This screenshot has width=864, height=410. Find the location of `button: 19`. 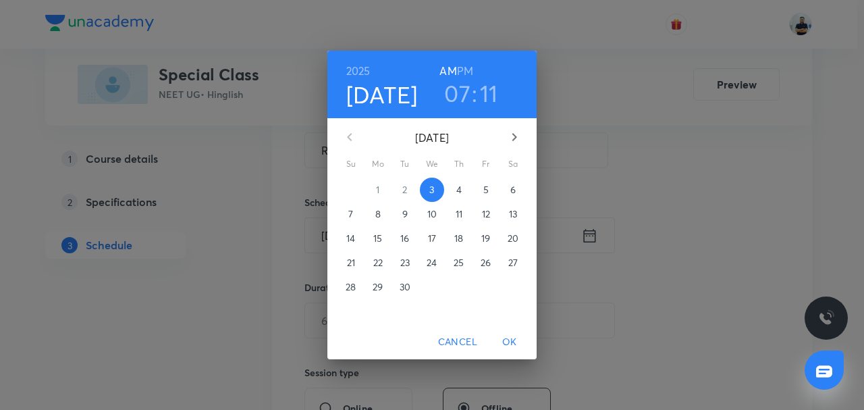

button: 19 is located at coordinates (486, 238).